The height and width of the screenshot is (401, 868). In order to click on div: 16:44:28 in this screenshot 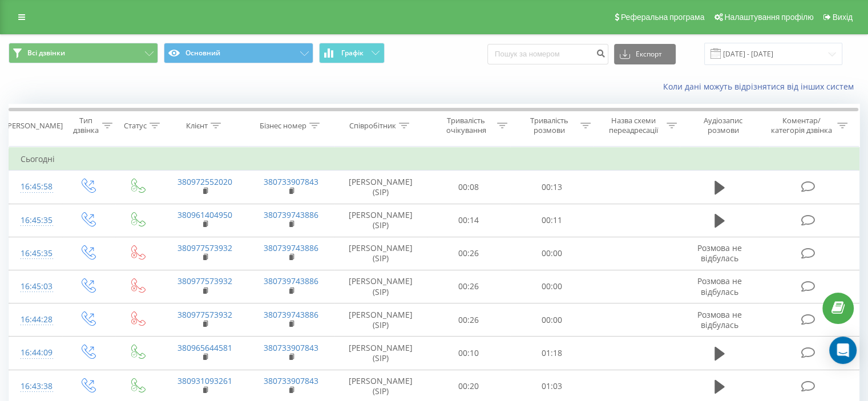, I will do `click(35, 319)`.